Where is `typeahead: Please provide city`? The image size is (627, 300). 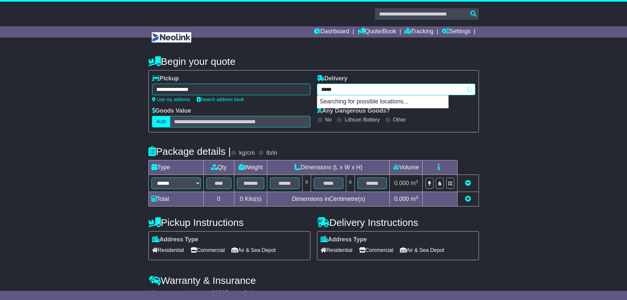 typeahead: Please provide city is located at coordinates (396, 89).